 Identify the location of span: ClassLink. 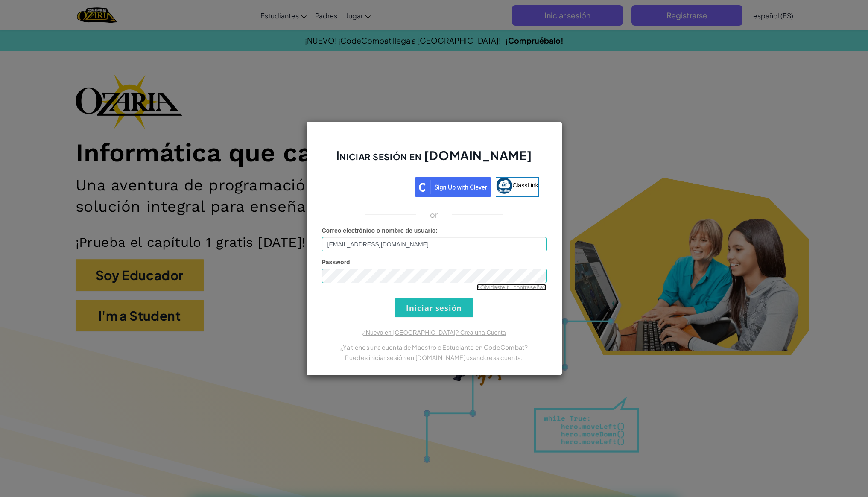
(525, 185).